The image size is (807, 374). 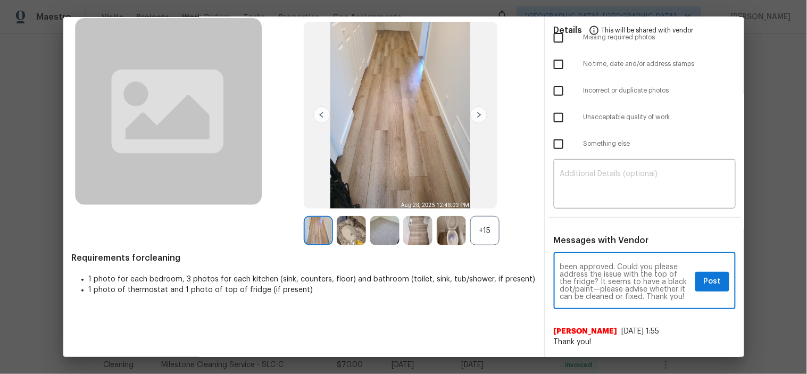 What do you see at coordinates (312, 290) in the screenshot?
I see `li: 1 photo of thermostat and 1 photo of top of fridge (if present)` at bounding box center [312, 290].